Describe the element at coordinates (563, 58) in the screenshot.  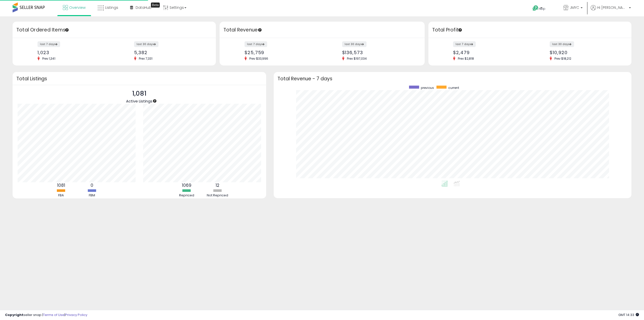
I see `span: Prev: $18,212` at that location.